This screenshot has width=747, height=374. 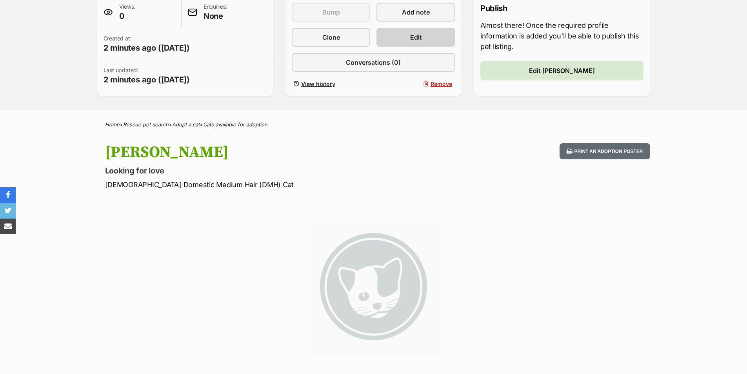 I want to click on p: Publish, so click(x=562, y=8).